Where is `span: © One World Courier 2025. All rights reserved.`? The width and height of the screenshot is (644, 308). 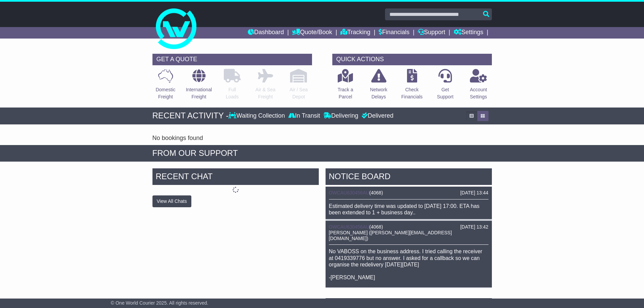
span: © One World Courier 2025. All rights reserved. is located at coordinates (160, 303).